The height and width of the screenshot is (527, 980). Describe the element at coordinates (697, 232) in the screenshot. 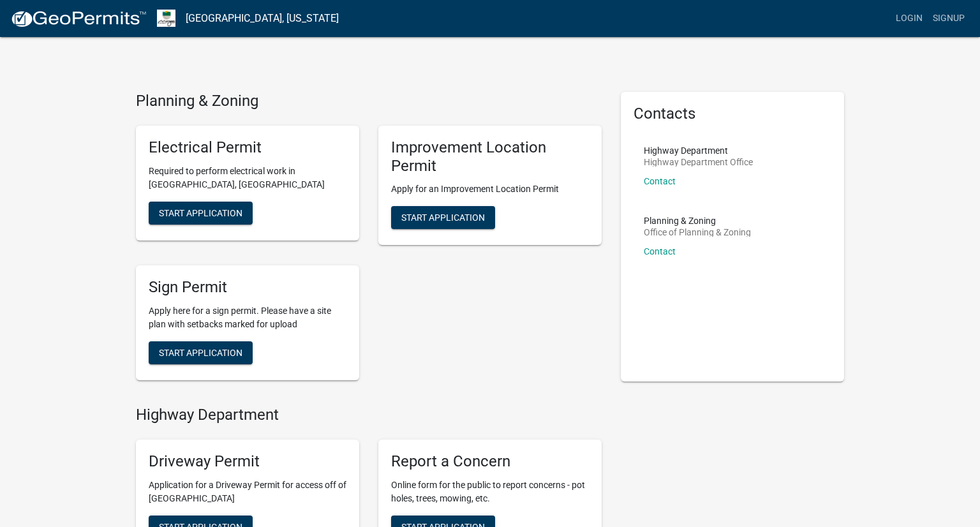

I see `p: Office of Planning & Zoning` at that location.